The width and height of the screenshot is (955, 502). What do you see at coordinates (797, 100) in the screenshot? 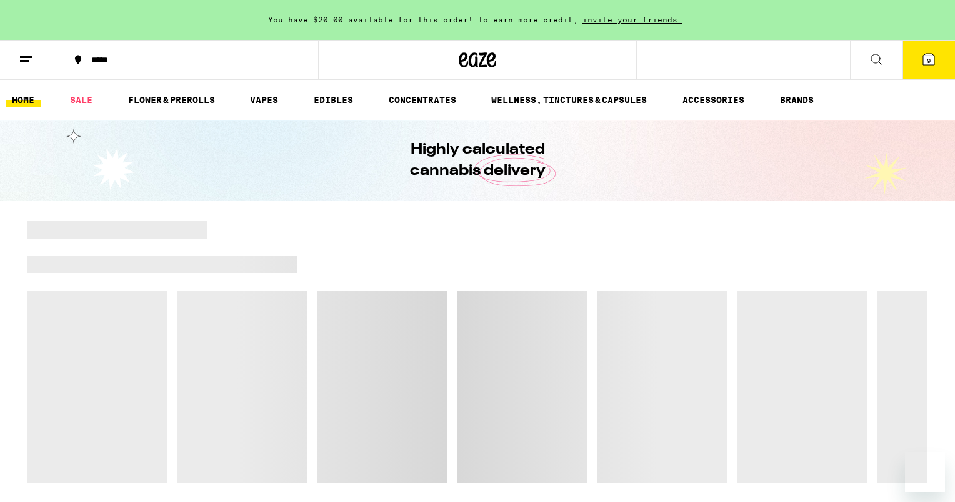
I see `a: BRANDS` at bounding box center [797, 100].